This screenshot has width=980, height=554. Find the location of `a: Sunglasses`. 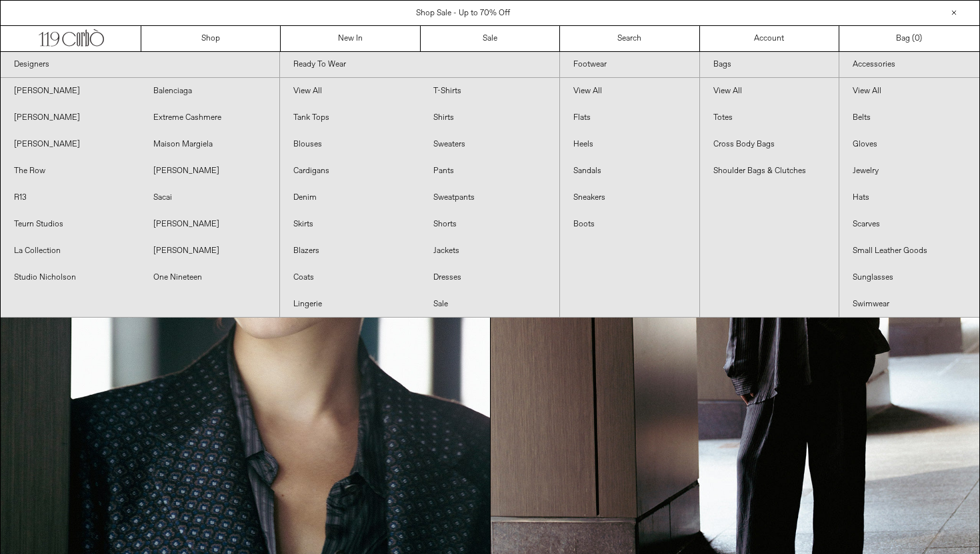

a: Sunglasses is located at coordinates (909, 277).